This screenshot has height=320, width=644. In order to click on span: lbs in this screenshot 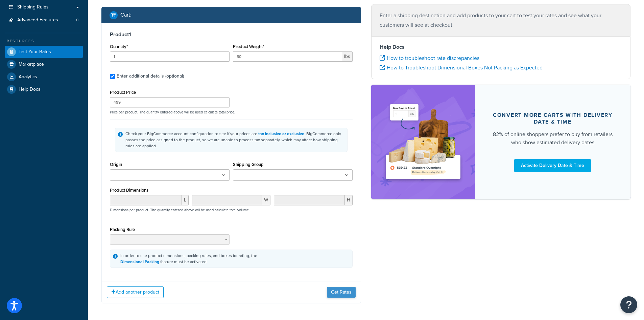, I will do `click(347, 56)`.